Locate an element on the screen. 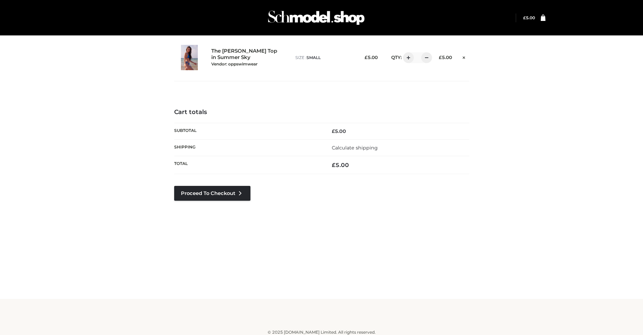 The height and width of the screenshot is (335, 643). span: SMALL is located at coordinates (313, 57).